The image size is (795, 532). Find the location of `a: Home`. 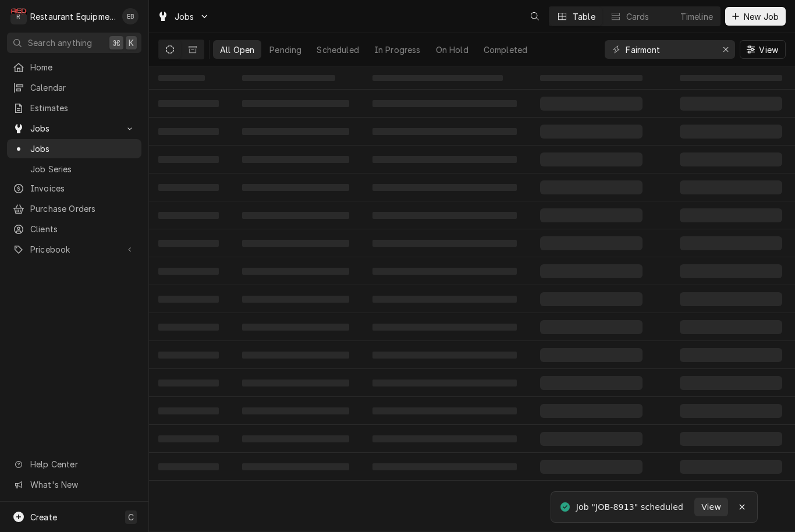

a: Home is located at coordinates (74, 67).